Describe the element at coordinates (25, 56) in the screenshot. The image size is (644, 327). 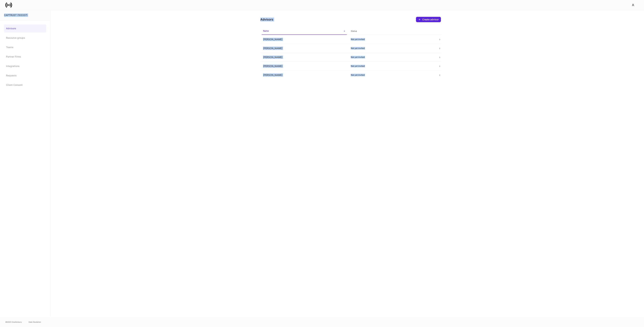
I see `a: Partner Firms` at that location.